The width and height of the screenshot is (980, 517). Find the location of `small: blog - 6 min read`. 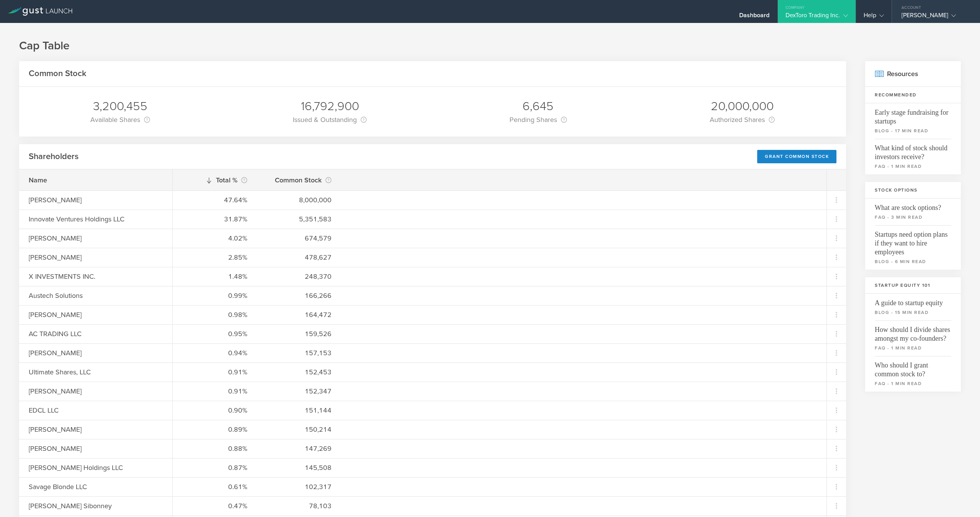

small: blog - 6 min read is located at coordinates (913, 262).